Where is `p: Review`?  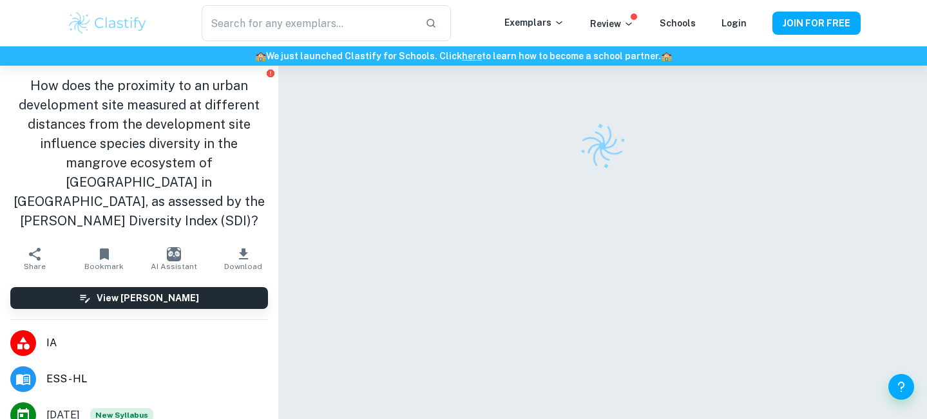 p: Review is located at coordinates (612, 24).